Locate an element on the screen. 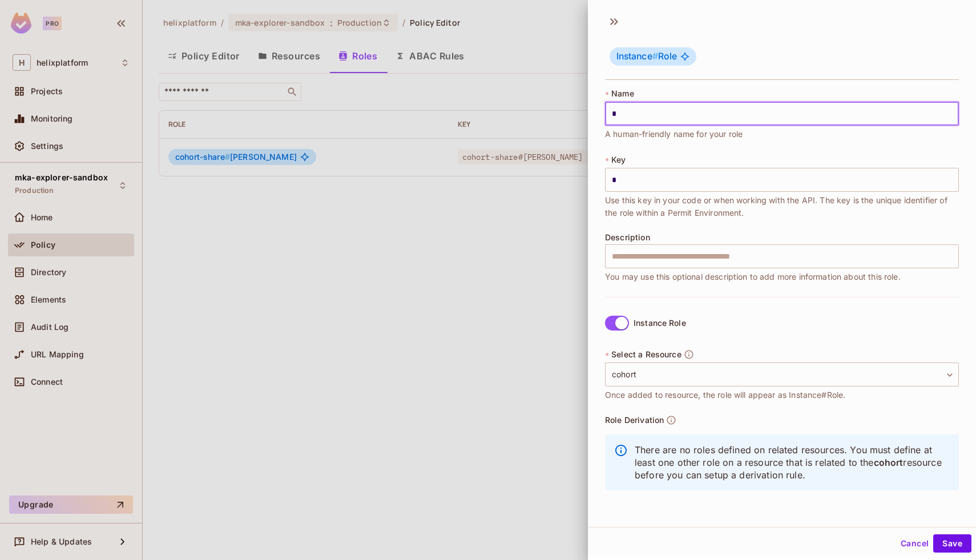 This screenshot has height=560, width=976. span: Select a Resource is located at coordinates (646, 355).